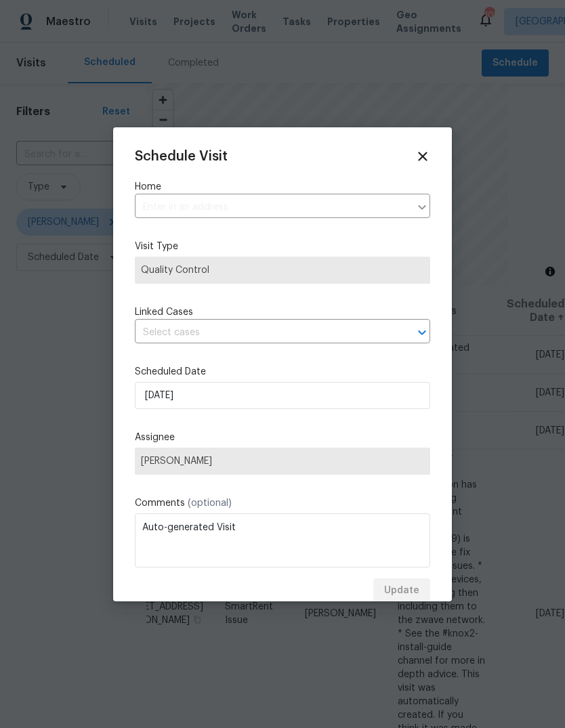 Image resolution: width=565 pixels, height=728 pixels. Describe the element at coordinates (282, 247) in the screenshot. I see `label: Visit Type` at that location.